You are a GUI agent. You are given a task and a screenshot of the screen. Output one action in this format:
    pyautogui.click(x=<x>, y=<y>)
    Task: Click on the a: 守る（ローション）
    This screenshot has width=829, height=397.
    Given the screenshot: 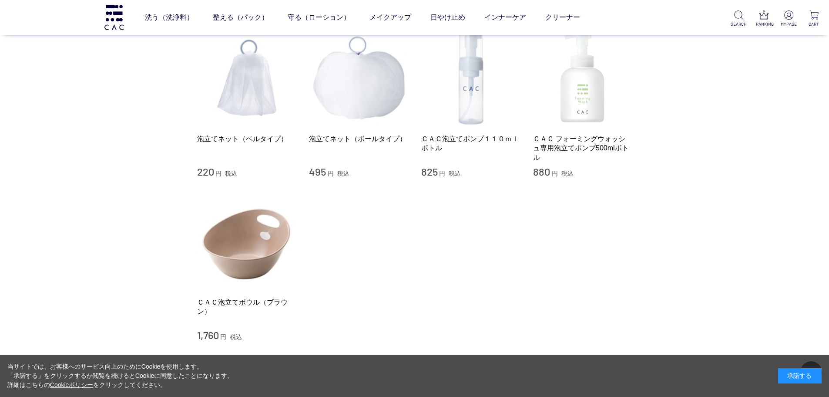 What is the action you would take?
    pyautogui.click(x=319, y=17)
    